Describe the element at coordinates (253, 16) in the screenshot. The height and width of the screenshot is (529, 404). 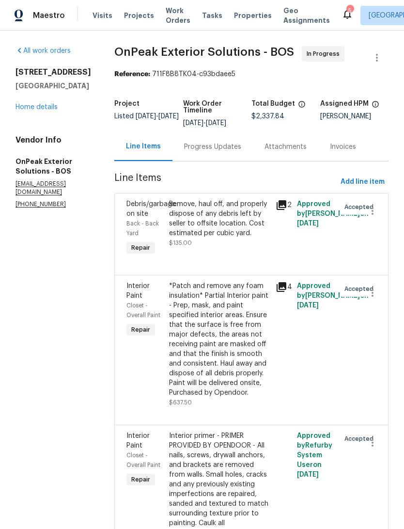
I see `span: Properties` at that location.